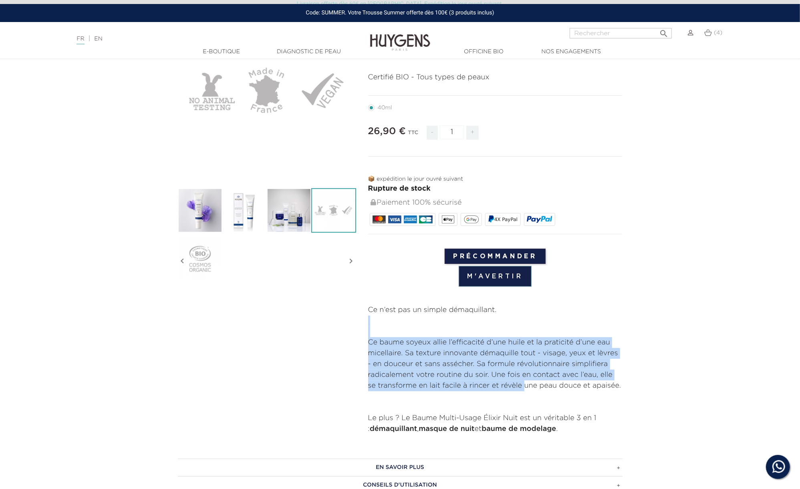 The image size is (800, 489). Describe the element at coordinates (221, 52) in the screenshot. I see `a: E-Boutique` at that location.